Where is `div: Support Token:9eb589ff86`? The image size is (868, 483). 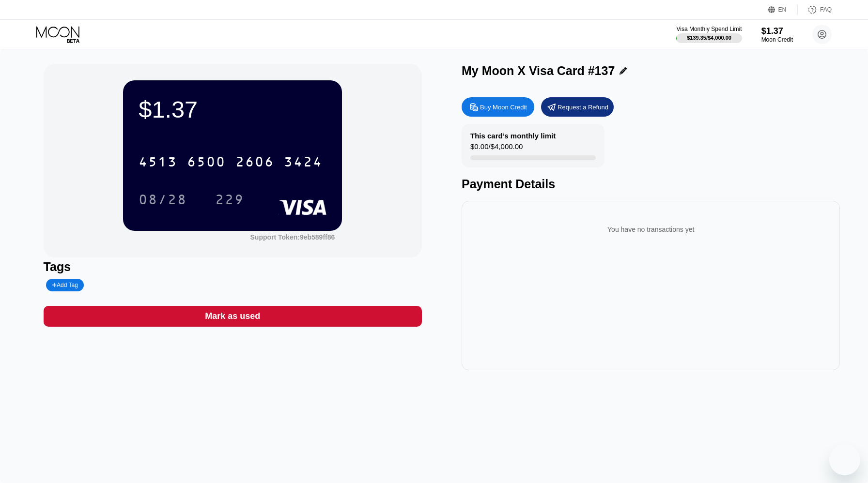
div: Support Token:9eb589ff86 is located at coordinates (292, 237).